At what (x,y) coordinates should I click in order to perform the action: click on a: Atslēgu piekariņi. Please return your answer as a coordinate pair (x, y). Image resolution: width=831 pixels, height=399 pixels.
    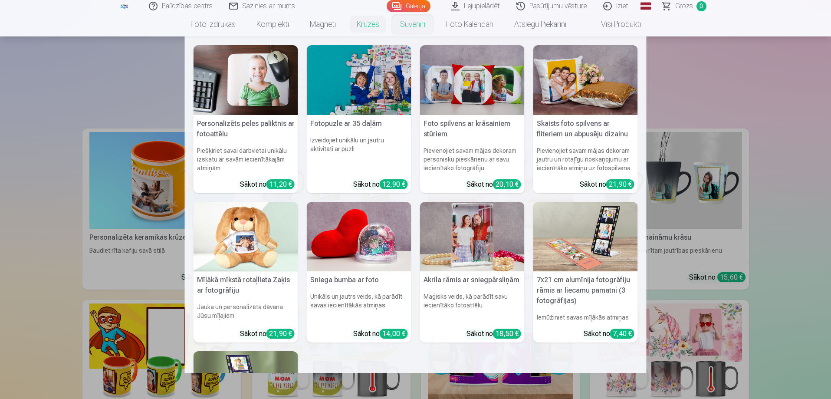
    Looking at the image, I should click on (540, 24).